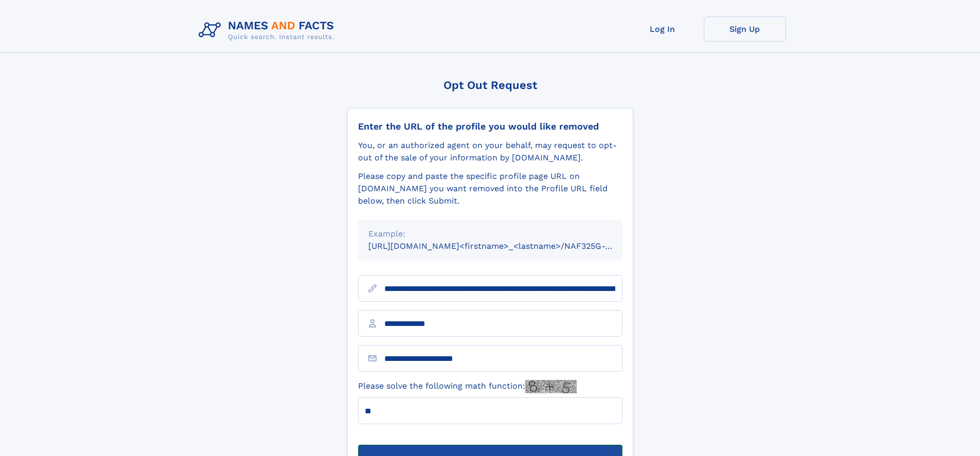  Describe the element at coordinates (662, 29) in the screenshot. I see `a: Log In` at that location.